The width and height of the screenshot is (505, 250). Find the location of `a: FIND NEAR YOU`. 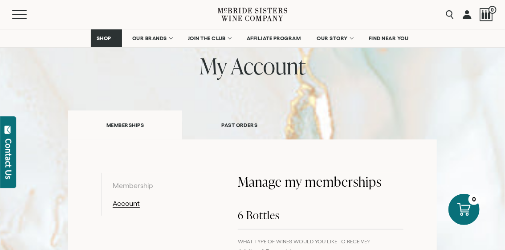

a: FIND NEAR YOU is located at coordinates (389, 38).